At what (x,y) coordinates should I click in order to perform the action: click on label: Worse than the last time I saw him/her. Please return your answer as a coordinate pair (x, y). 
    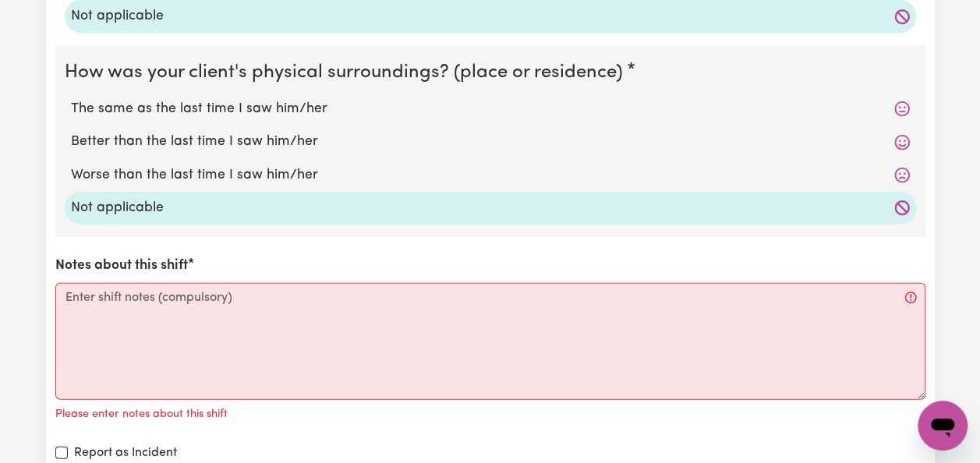
    Looking at the image, I should click on (490, 175).